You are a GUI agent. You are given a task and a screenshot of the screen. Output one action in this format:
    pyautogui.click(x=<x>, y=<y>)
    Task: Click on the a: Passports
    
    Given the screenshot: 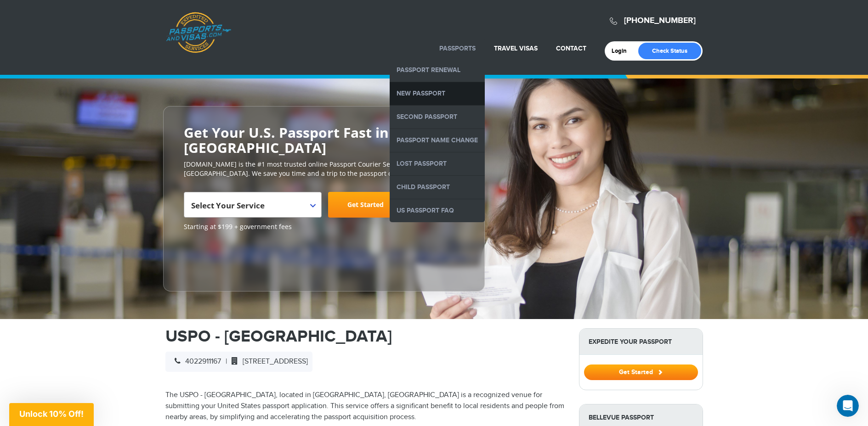 What is the action you would take?
    pyautogui.click(x=458, y=48)
    